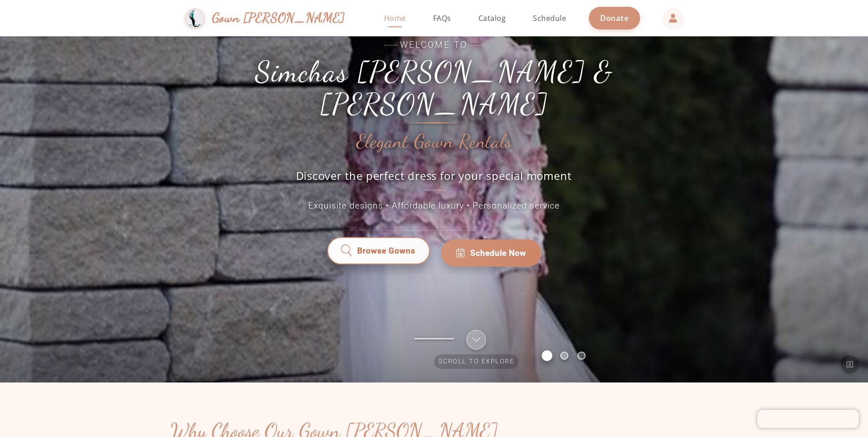 The width and height of the screenshot is (868, 437). Describe the element at coordinates (549, 18) in the screenshot. I see `span: Schedule` at that location.